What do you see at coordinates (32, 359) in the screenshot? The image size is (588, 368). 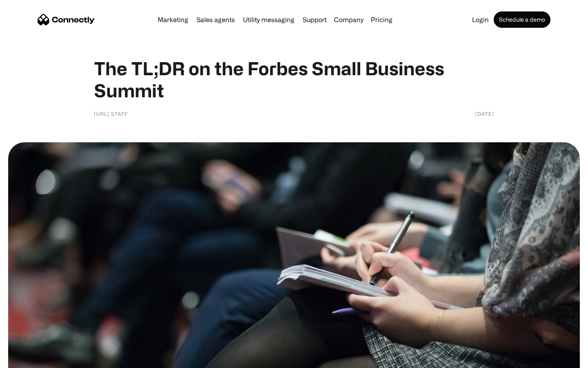 I see `ul: Language list` at bounding box center [32, 359].